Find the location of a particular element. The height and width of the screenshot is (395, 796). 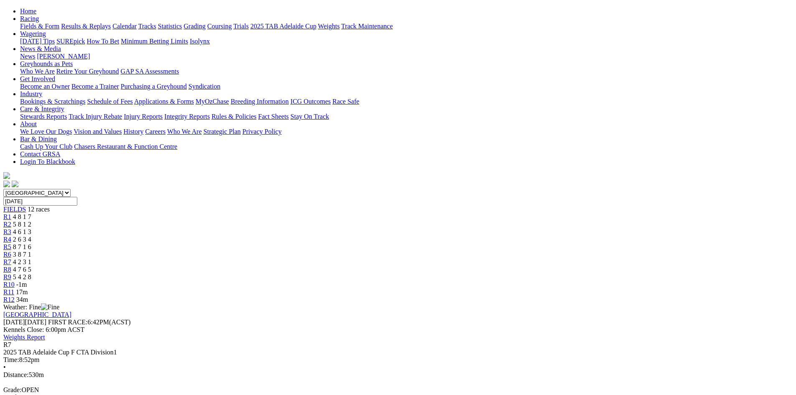

a: Care & Integrity is located at coordinates (42, 109).